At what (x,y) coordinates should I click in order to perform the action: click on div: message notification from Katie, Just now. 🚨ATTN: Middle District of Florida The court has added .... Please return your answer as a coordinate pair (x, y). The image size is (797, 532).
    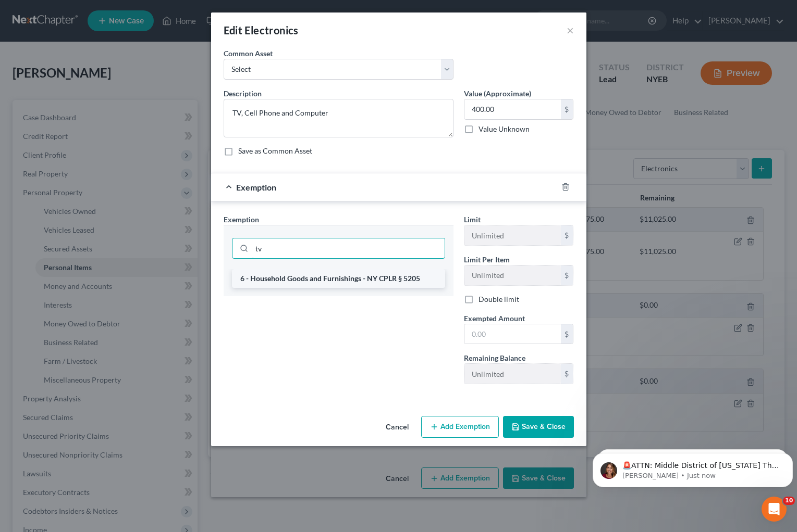
    Looking at the image, I should click on (104, 39).